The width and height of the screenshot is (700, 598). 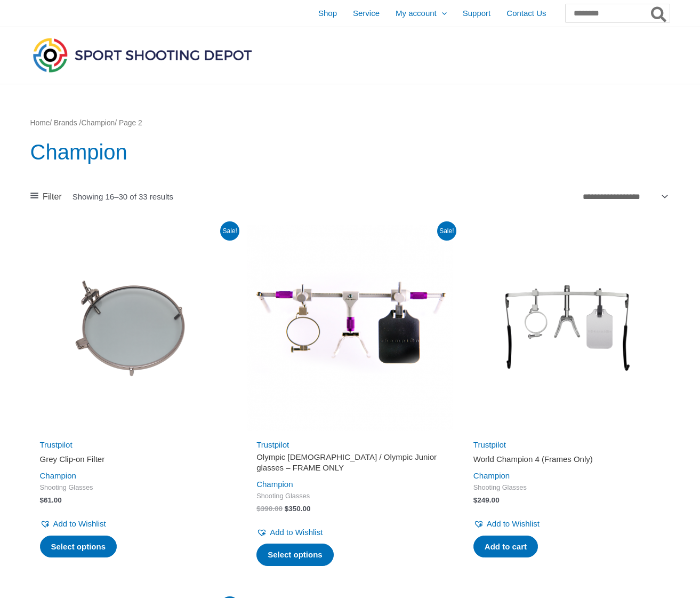 What do you see at coordinates (295, 555) in the screenshot?
I see `a: Select options for “Olympic Lady / Olympic Junior glasses - FRAME ONLY”` at bounding box center [295, 555].